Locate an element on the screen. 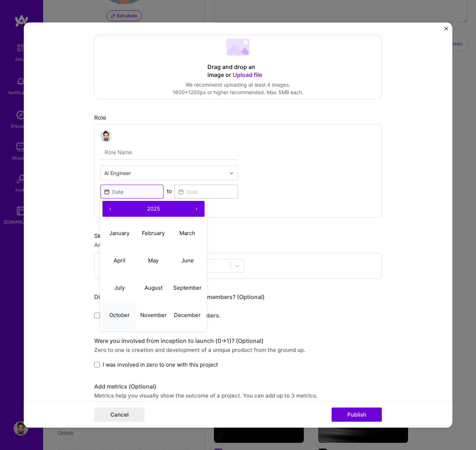 The image size is (476, 450). span: Upload file is located at coordinates (247, 75).